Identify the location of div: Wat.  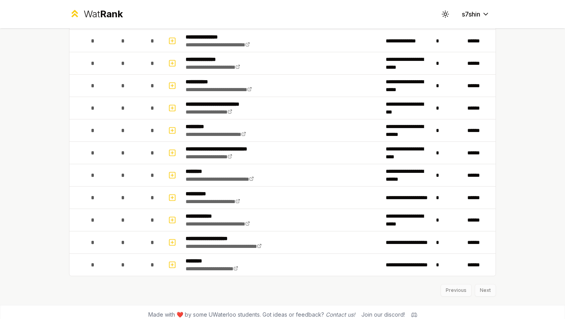
(103, 14).